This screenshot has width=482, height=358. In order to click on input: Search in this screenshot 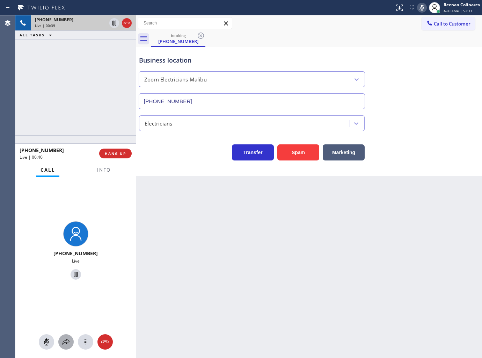, I will do `click(185, 23)`.